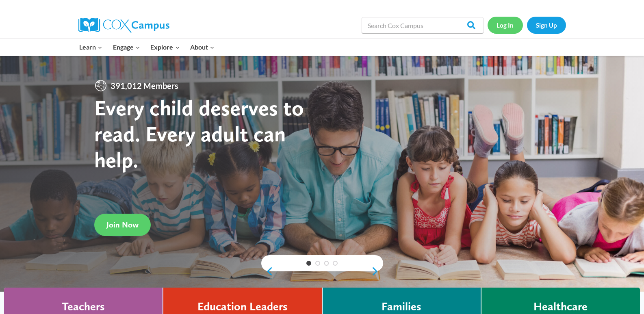 The height and width of the screenshot is (314, 644). I want to click on span: 391,012 Members, so click(144, 86).